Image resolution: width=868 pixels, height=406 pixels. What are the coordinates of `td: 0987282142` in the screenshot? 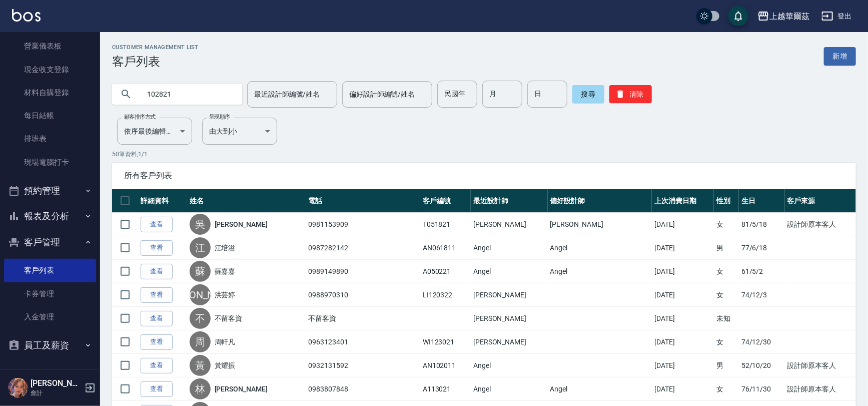 It's located at (364, 248).